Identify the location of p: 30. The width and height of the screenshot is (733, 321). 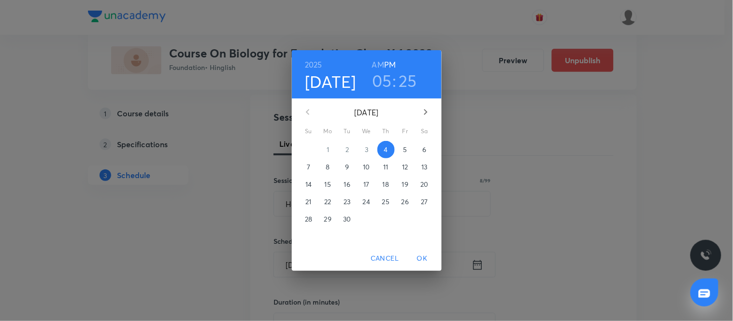
(347, 219).